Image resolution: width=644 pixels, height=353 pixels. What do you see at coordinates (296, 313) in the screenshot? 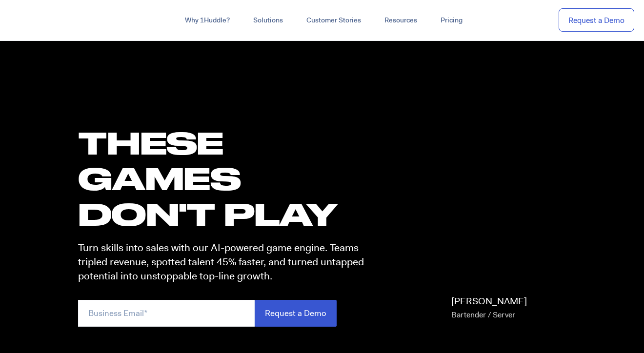
I see `input: Request a Demo` at bounding box center [296, 313].